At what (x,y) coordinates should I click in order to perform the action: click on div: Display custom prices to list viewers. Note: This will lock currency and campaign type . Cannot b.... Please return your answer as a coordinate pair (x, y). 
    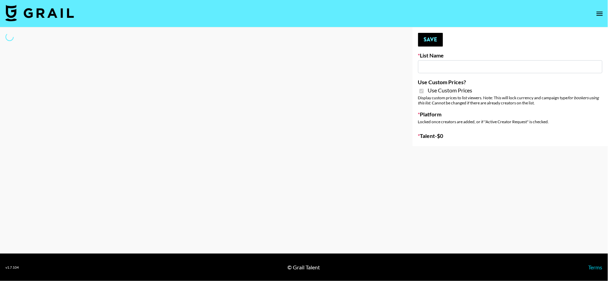
    Looking at the image, I should click on (510, 100).